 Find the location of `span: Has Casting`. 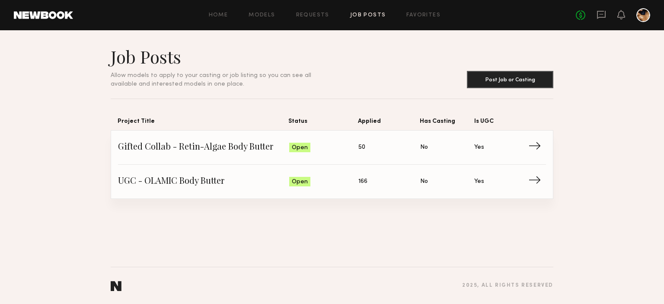

span: Has Casting is located at coordinates (447, 123).